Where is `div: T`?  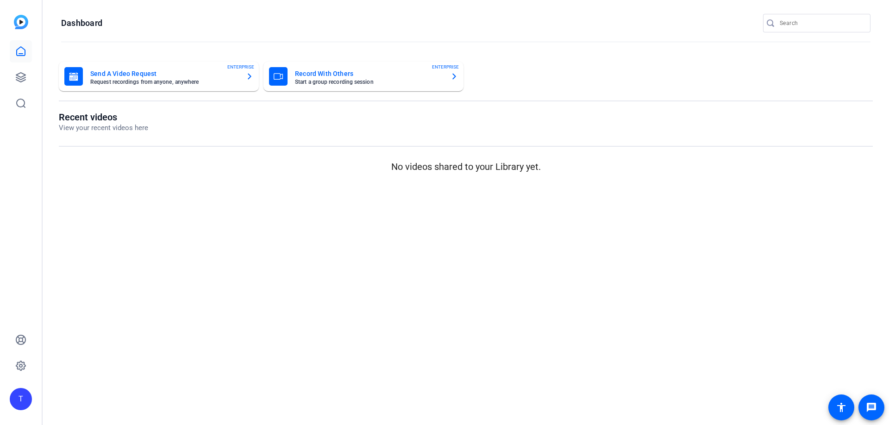
div: T is located at coordinates (21, 399).